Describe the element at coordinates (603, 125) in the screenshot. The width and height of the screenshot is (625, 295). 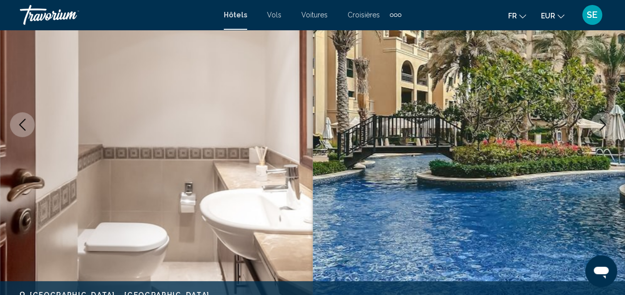
I see `button: Next image` at that location.